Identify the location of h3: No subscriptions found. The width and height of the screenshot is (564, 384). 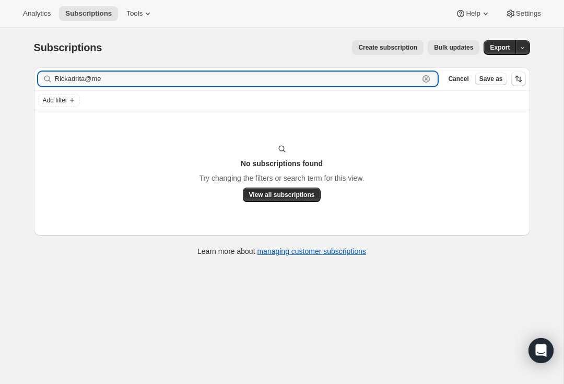
(281, 163).